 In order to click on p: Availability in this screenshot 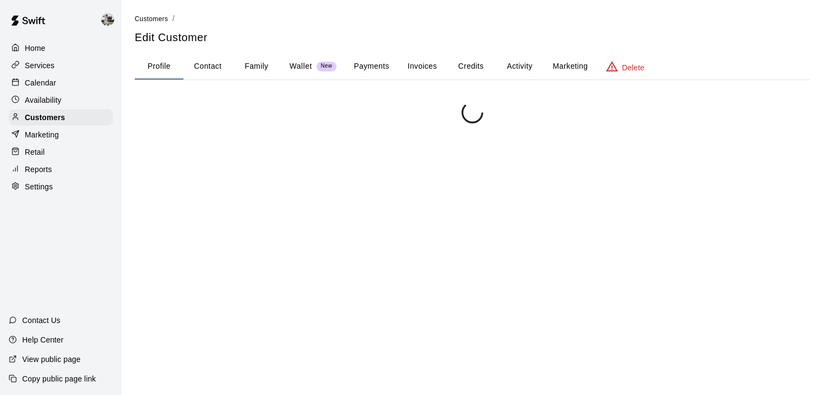, I will do `click(43, 100)`.